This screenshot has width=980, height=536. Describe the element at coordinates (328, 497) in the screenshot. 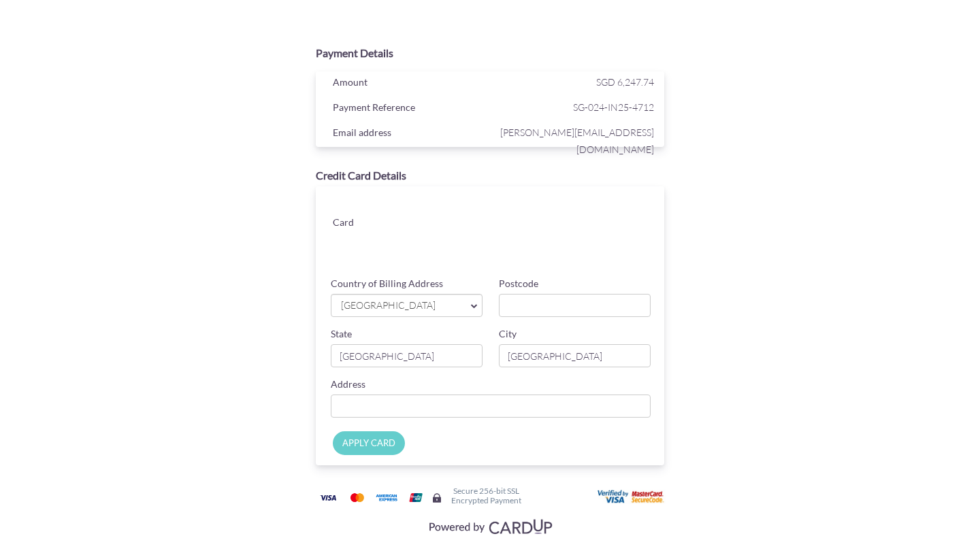

I see `img: Visa` at that location.